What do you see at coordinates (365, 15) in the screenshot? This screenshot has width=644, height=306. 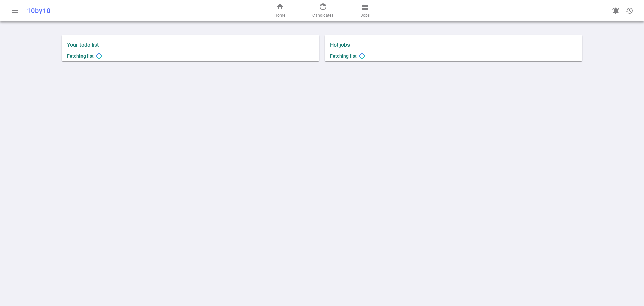 I see `span: Jobs` at bounding box center [365, 15].